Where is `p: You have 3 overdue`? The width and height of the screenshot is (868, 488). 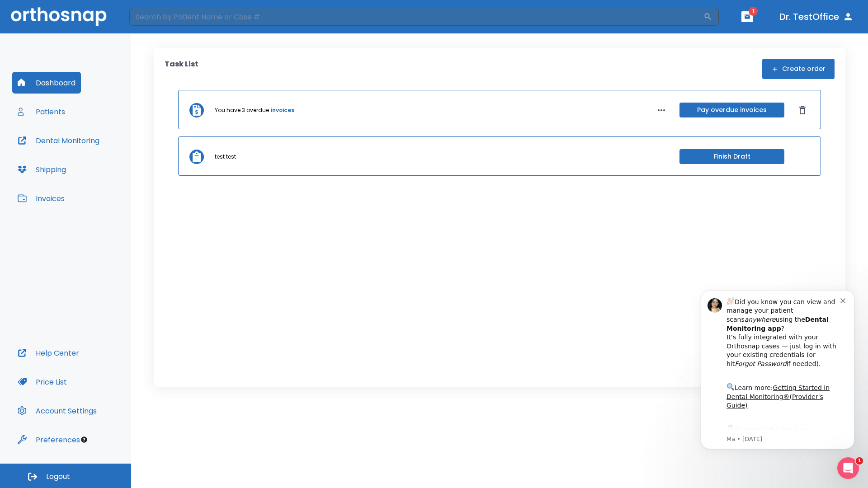 p: You have 3 overdue is located at coordinates (242, 110).